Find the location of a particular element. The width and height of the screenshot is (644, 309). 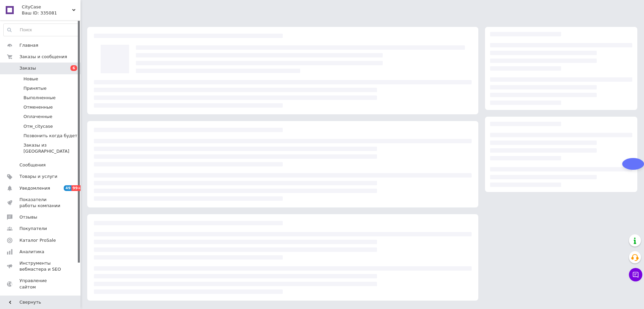

span: Отмененные is located at coordinates (38, 107).